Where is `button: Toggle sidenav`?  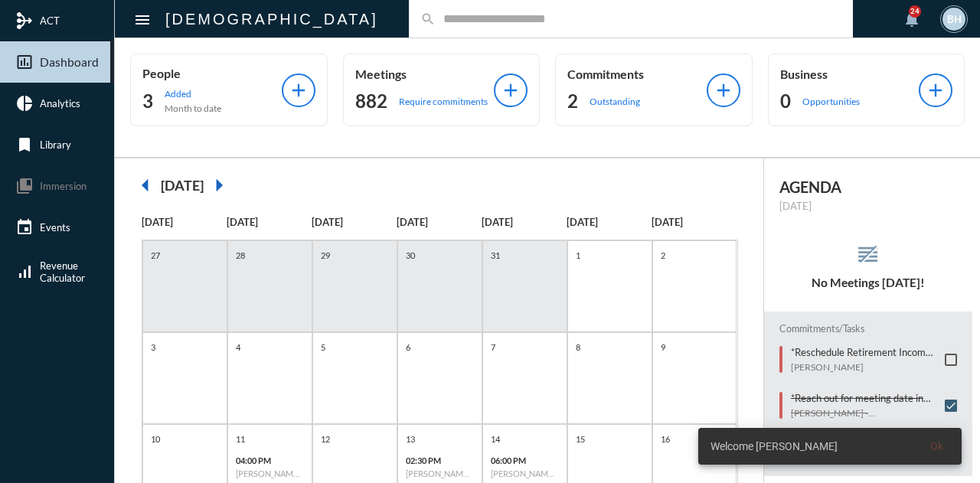
button: Toggle sidenav is located at coordinates (142, 19).